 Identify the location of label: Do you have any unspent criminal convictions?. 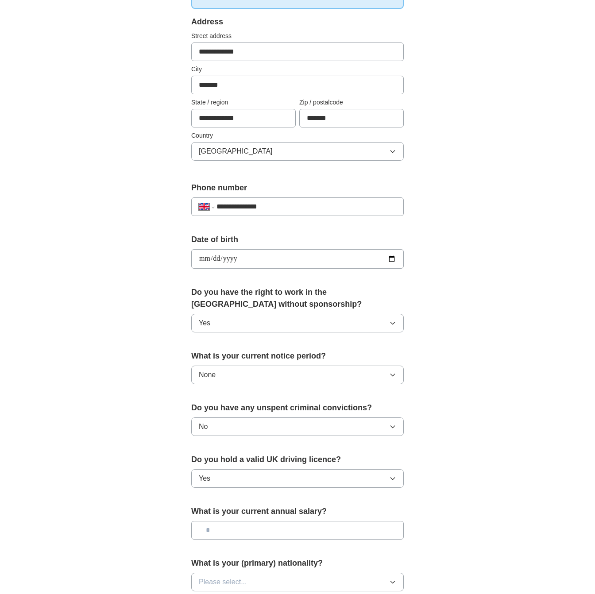
(297, 408).